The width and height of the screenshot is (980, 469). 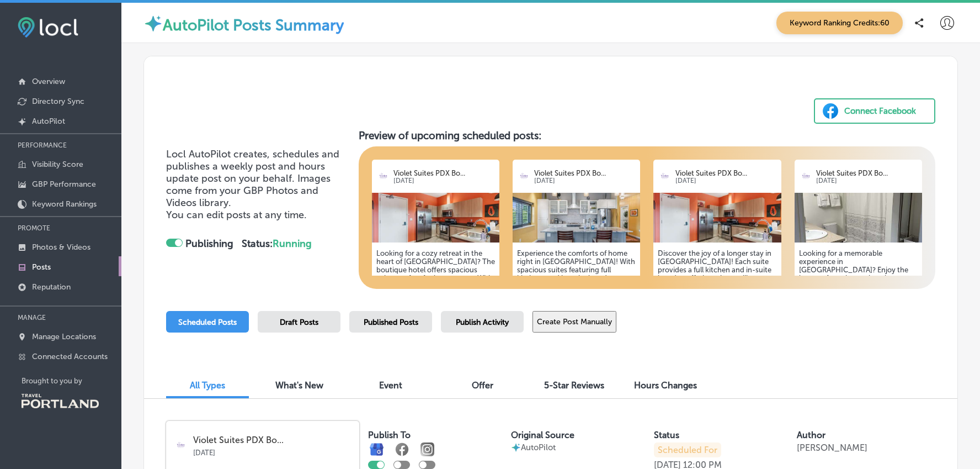 I want to click on p: Connected Accounts, so click(x=70, y=356).